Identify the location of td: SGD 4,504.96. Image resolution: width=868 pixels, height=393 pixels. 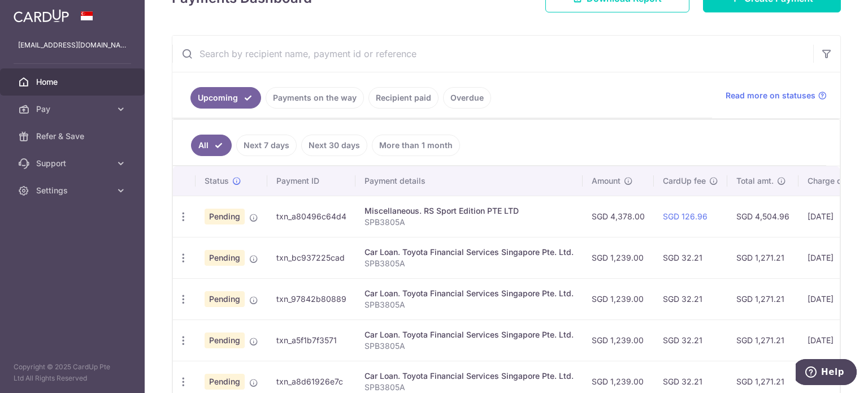
(763, 216).